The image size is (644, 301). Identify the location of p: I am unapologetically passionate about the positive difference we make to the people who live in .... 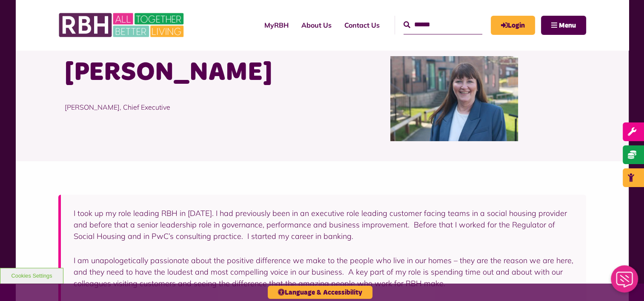
(323, 272).